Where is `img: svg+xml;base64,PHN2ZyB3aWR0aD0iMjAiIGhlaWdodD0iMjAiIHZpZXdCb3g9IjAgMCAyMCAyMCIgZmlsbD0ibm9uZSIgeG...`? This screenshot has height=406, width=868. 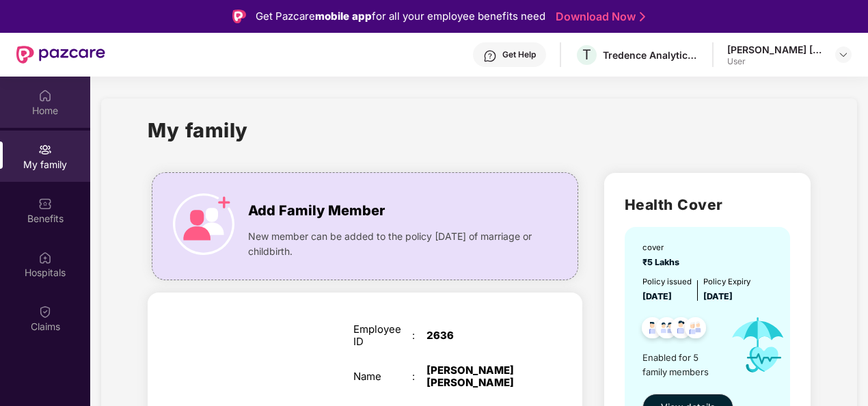 img: svg+xml;base64,PHN2ZyB3aWR0aD0iMjAiIGhlaWdodD0iMjAiIHZpZXdCb3g9IjAgMCAyMCAyMCIgZmlsbD0ibm9uZSIgeG... is located at coordinates (45, 150).